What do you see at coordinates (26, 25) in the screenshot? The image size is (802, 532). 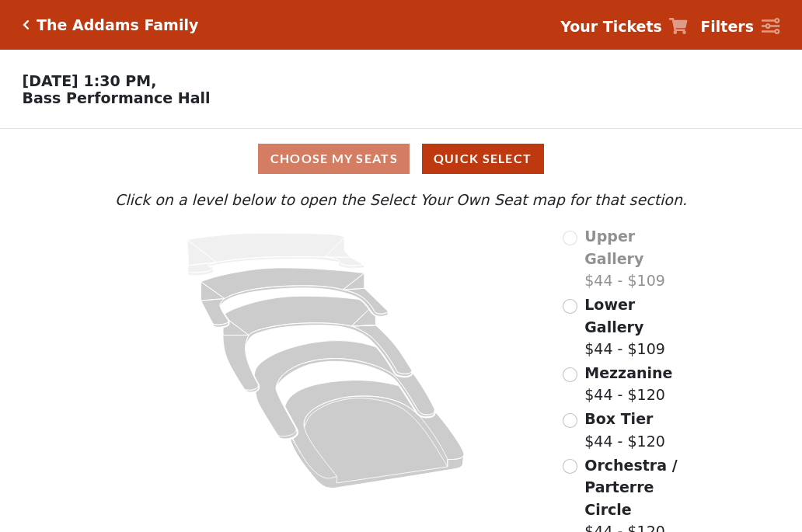 I see `a: Click here to go back to filters` at bounding box center [26, 25].